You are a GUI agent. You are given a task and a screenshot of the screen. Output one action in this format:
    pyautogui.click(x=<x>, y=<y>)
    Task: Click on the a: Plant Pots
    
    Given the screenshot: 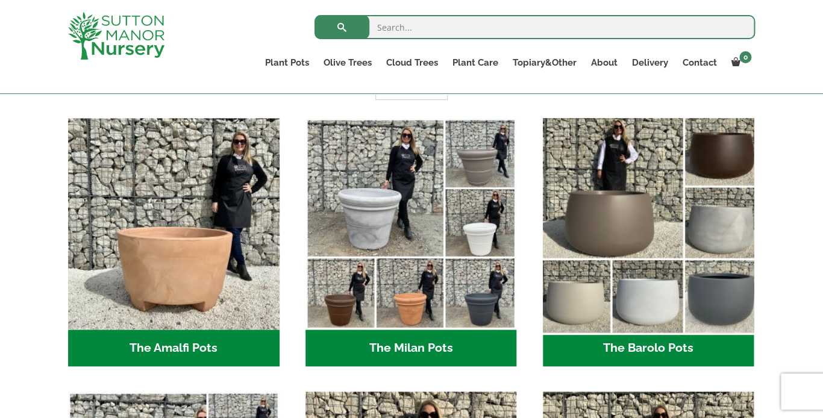 What is the action you would take?
    pyautogui.click(x=287, y=63)
    